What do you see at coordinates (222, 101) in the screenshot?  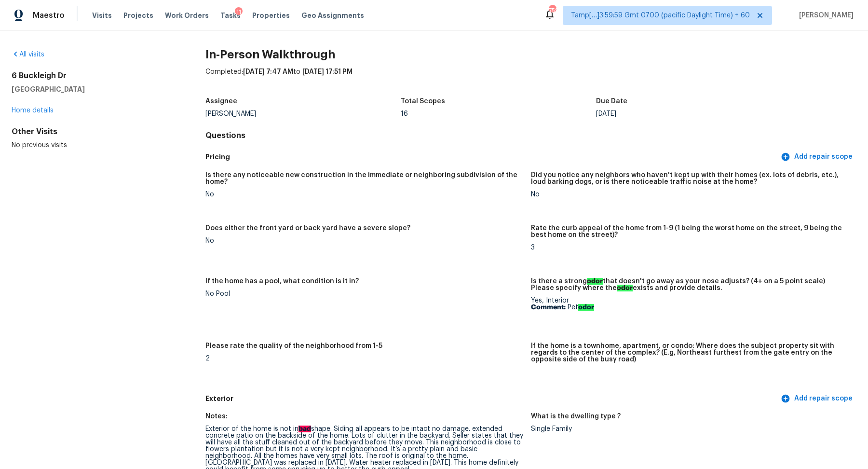 I see `h5: Assignee` at bounding box center [222, 101].